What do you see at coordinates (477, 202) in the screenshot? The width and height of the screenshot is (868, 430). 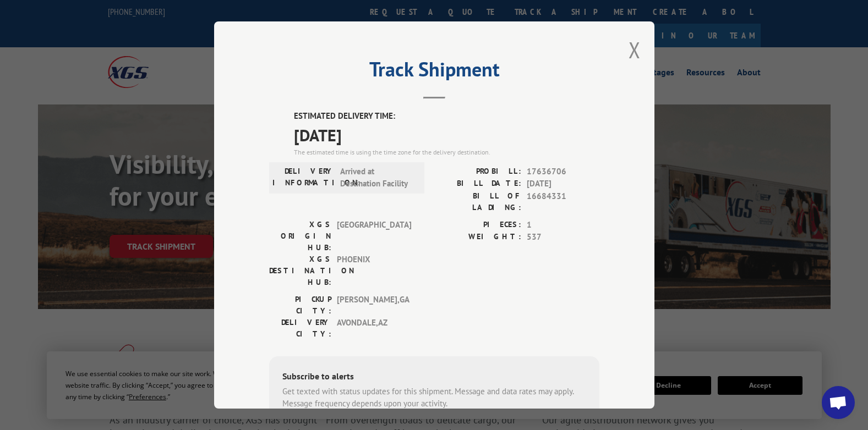 I see `label: BILL OF LADING:` at bounding box center [477, 202].